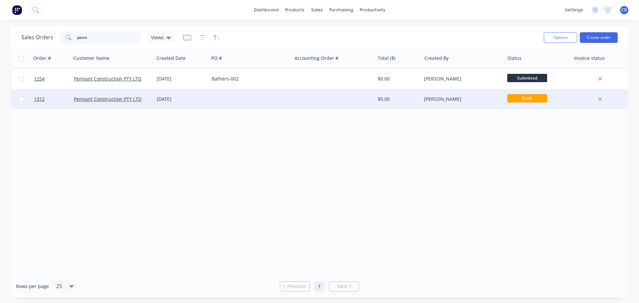 The image size is (639, 303). What do you see at coordinates (341, 10) in the screenshot?
I see `div: purchasing` at bounding box center [341, 10].